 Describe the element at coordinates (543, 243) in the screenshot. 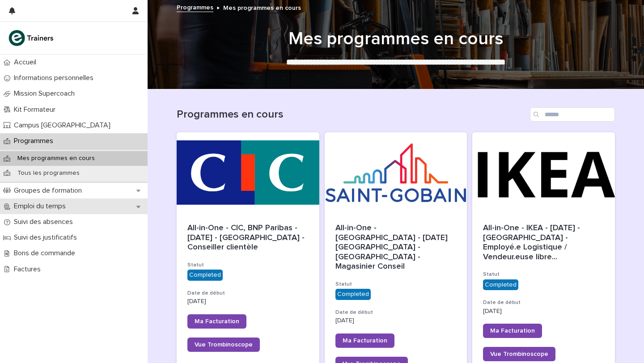

I see `div: All-in-One - IKEA - 21 - Février 2025 - Île-de-France - Employé.e Logistique / Vendeur.euse libre...` at that location.